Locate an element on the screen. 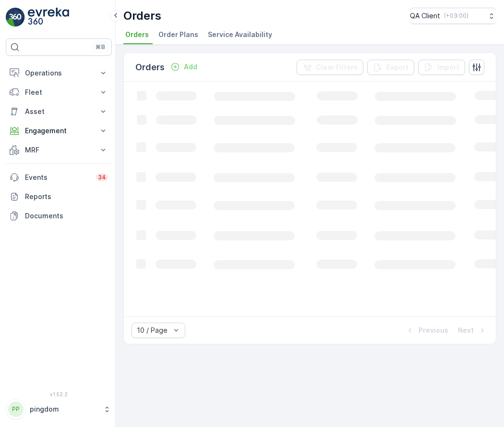 The width and height of the screenshot is (504, 427). span: Orders is located at coordinates (137, 35).